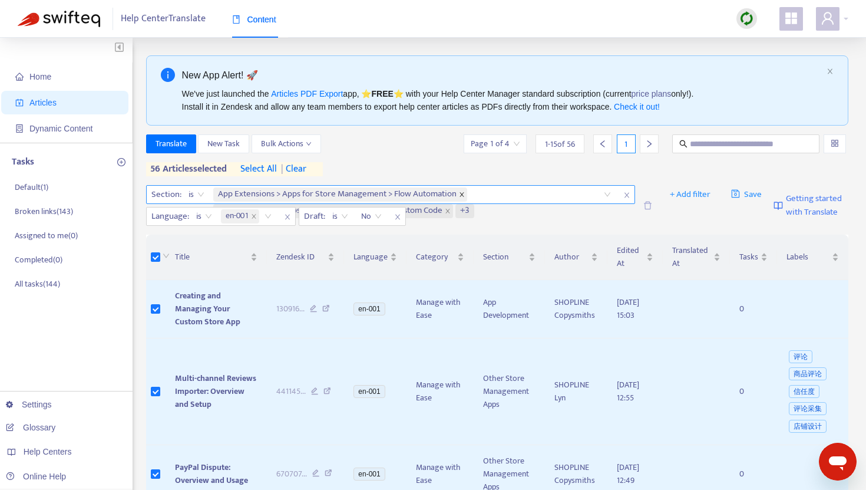 The image size is (866, 490). I want to click on button: + Add filter, so click(690, 194).